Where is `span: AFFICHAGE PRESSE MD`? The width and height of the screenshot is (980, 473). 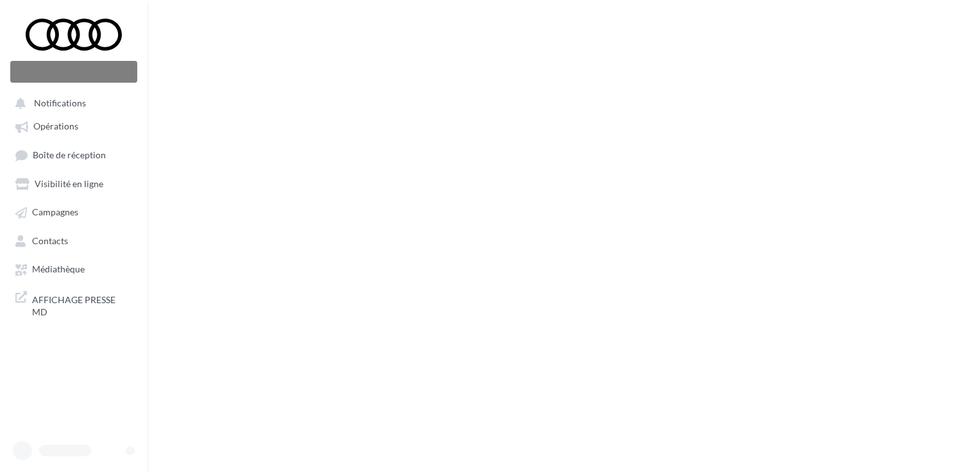
span: AFFICHAGE PRESSE MD is located at coordinates (82, 305).